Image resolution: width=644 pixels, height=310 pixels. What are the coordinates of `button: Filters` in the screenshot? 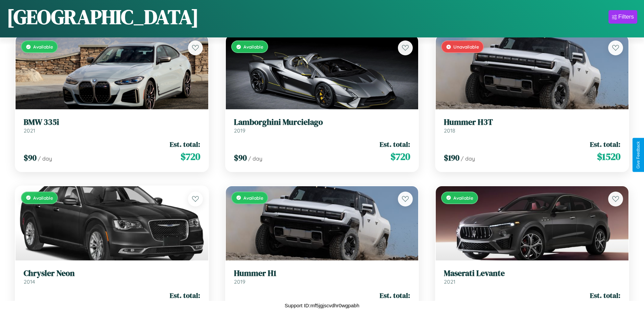 It's located at (622, 17).